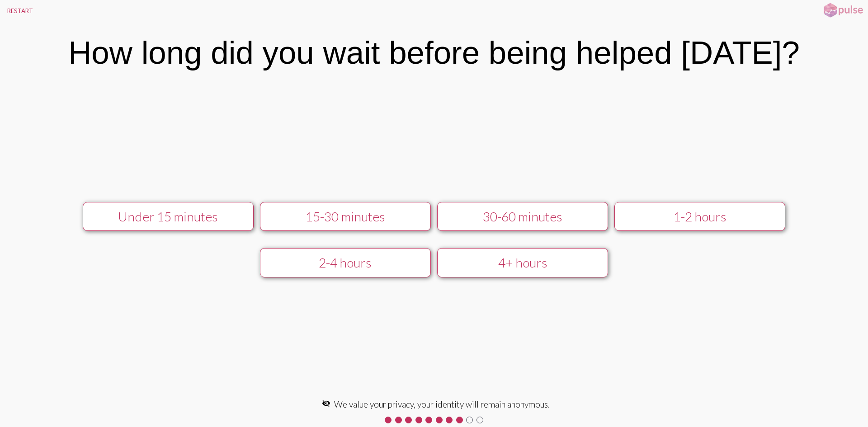  What do you see at coordinates (345, 262) in the screenshot?
I see `div: 2-4 hours` at bounding box center [345, 262].